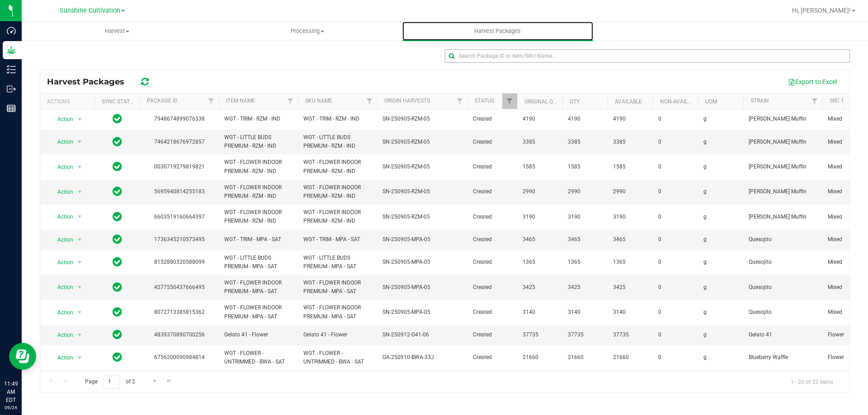 Image resolution: width=868 pixels, height=415 pixels. What do you see at coordinates (119, 102) in the screenshot?
I see `a: Sync Status` at bounding box center [119, 102].